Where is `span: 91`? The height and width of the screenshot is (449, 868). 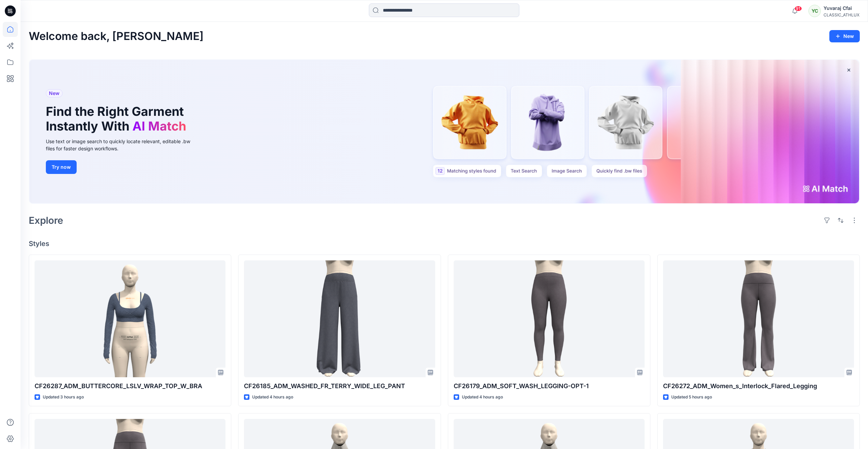 span: 91 is located at coordinates (798, 8).